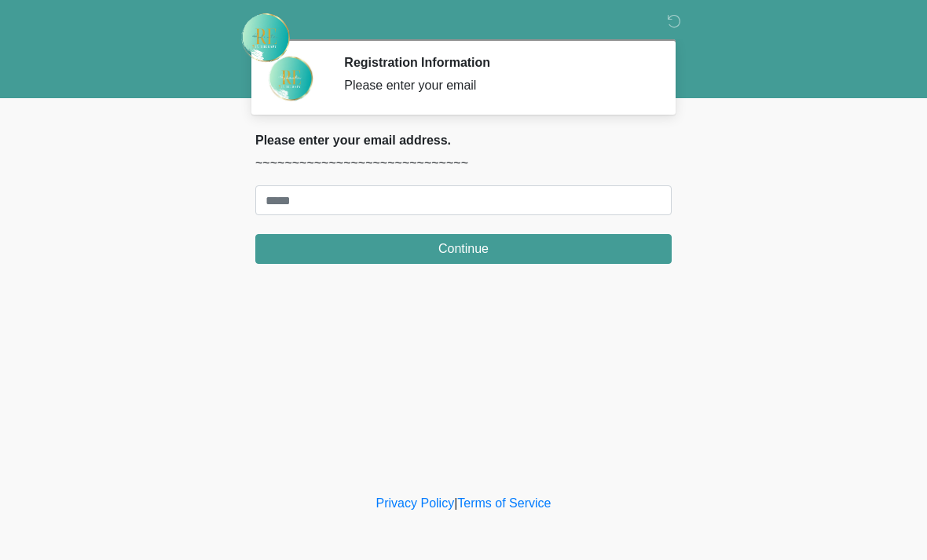 The height and width of the screenshot is (560, 927). Describe the element at coordinates (415, 502) in the screenshot. I see `a: Privacy Policy` at that location.